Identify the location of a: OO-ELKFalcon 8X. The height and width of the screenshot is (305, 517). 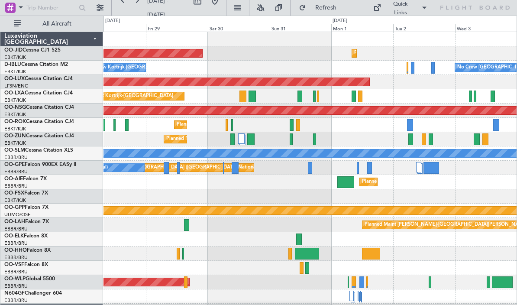
(26, 236).